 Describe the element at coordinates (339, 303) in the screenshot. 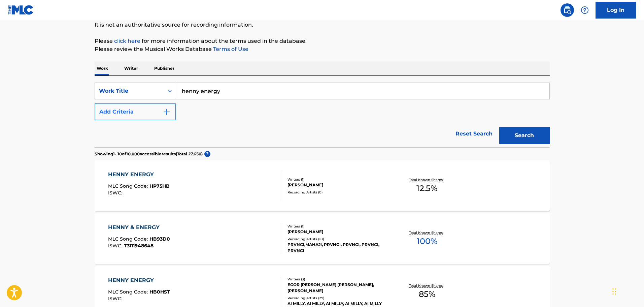

I see `div: AI MILLY, AI MILLY, AI MILLY, AI MILLY, AI MILLY` at that location.